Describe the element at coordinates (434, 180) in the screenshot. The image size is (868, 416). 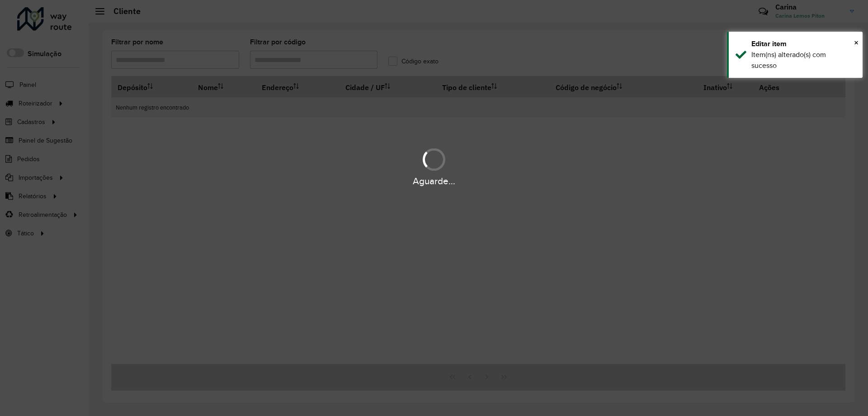
I see `font: Aguarde...` at that location.